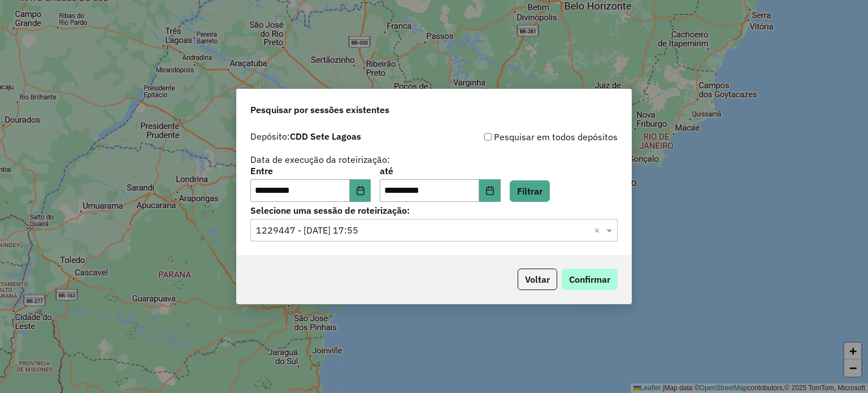 Image resolution: width=868 pixels, height=393 pixels. What do you see at coordinates (598, 230) in the screenshot?
I see `span: Clear all` at bounding box center [598, 230].